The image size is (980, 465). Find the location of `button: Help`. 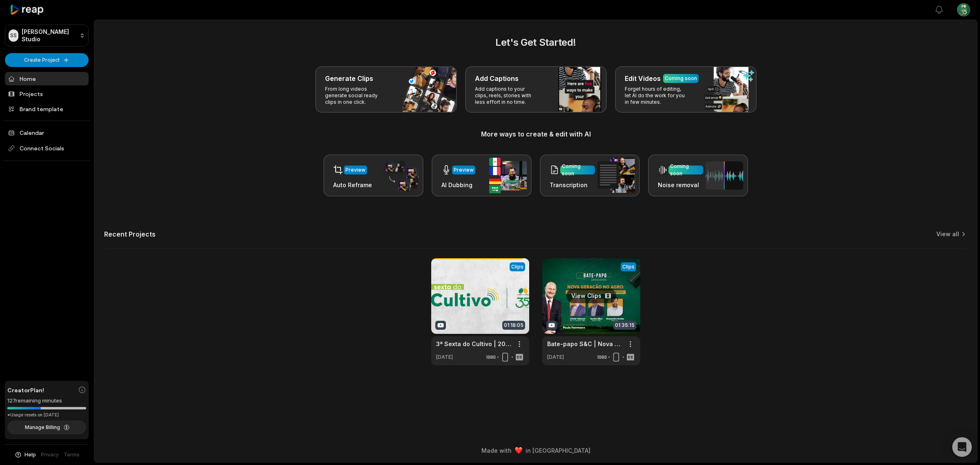

button: Help is located at coordinates (25, 455).